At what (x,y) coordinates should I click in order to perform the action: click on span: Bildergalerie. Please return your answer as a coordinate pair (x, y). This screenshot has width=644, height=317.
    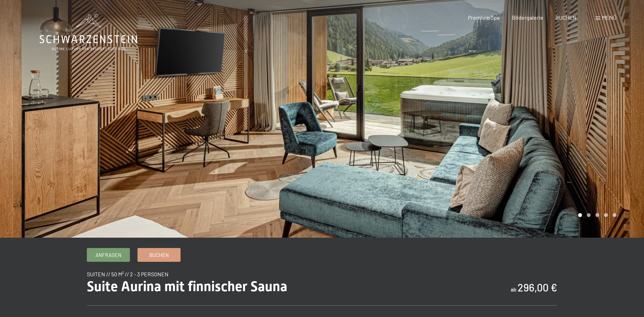
    Looking at the image, I should click on (527, 17).